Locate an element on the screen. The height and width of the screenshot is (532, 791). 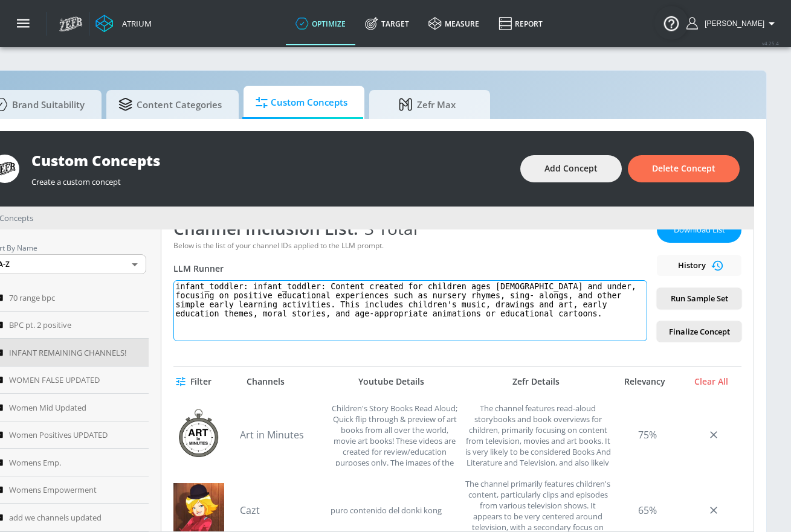
div: Children's Story Books Read Aloud; Quick flip through & preview of art books from all over the wo... is located at coordinates (395, 435).